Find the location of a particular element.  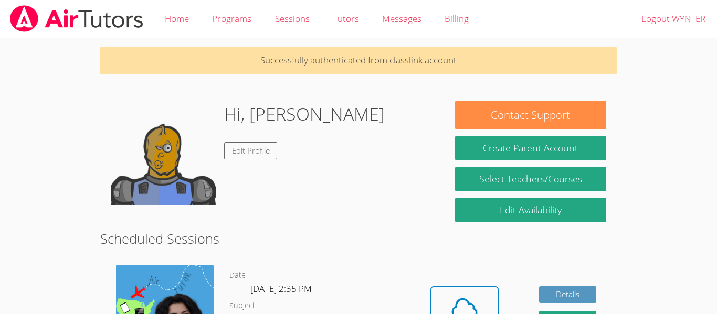

button: Create Parent Account is located at coordinates (531, 148).